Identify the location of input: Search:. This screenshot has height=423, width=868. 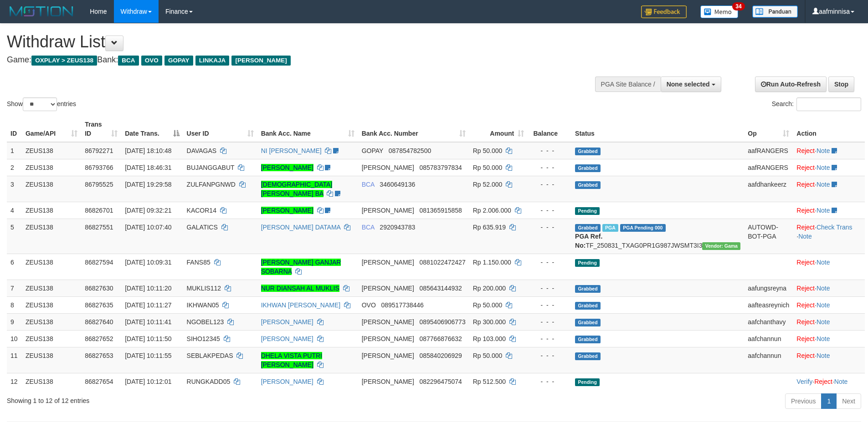
(829, 104).